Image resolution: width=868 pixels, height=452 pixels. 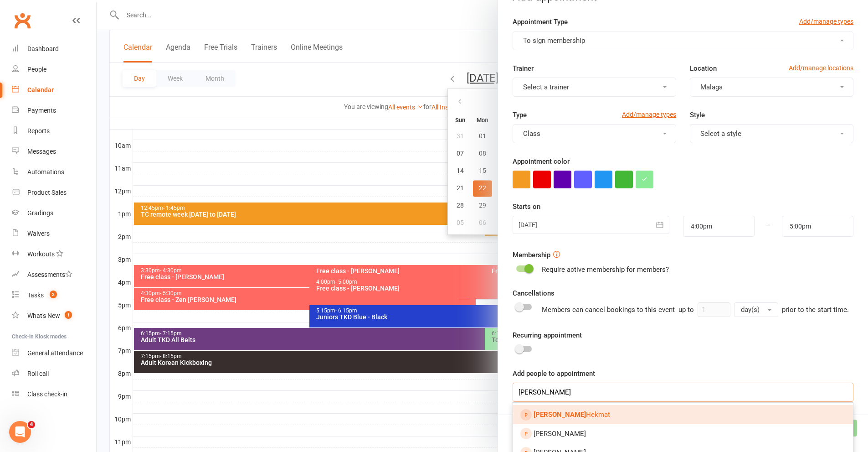 I want to click on label: Appointment color, so click(x=541, y=161).